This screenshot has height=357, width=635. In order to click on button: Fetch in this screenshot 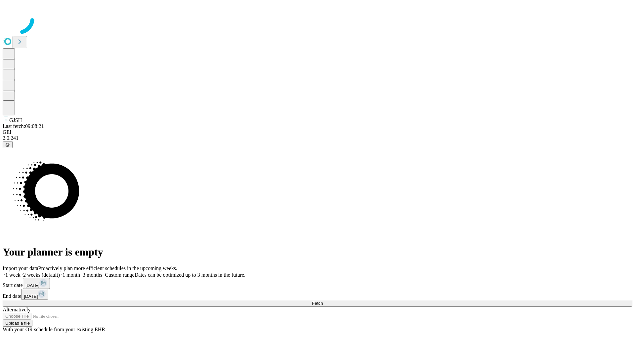, I will do `click(318, 303)`.